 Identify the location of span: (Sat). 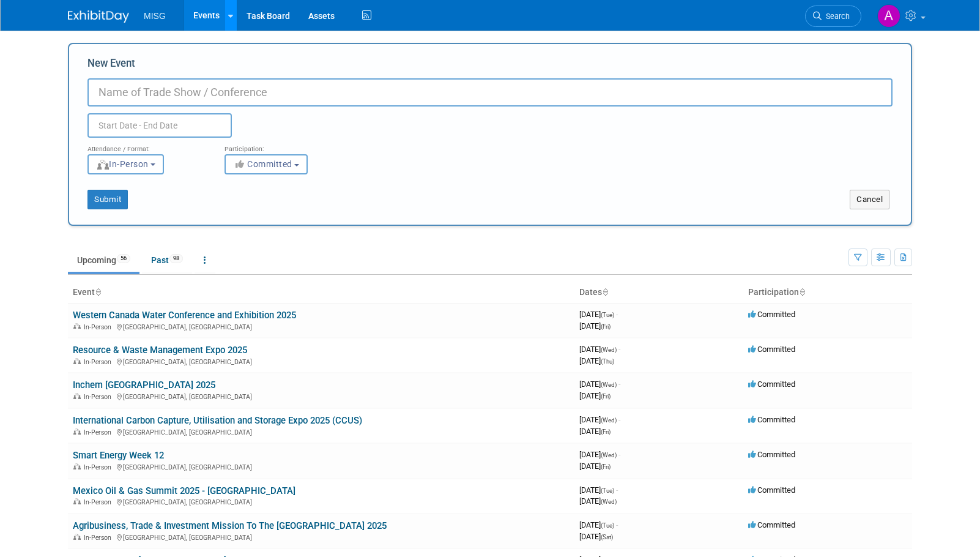
(606, 536).